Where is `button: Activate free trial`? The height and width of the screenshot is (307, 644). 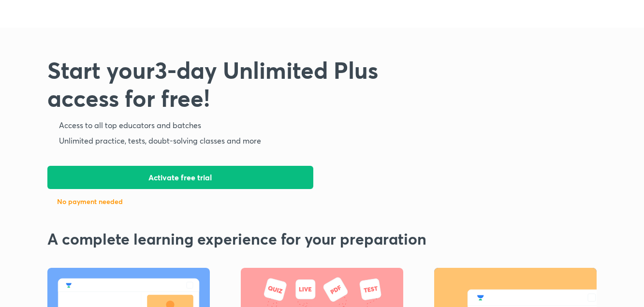
button: Activate free trial is located at coordinates (180, 177).